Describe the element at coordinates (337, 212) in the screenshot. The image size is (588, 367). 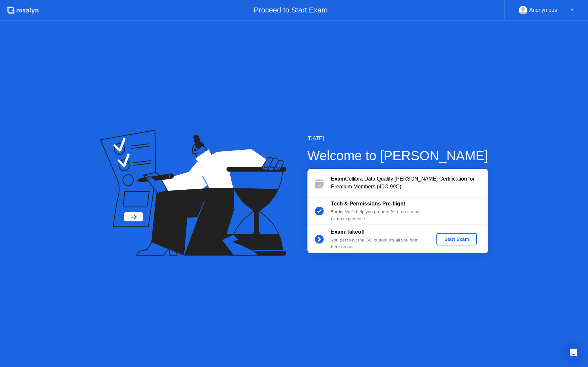
I see `b: 5 min` at that location.